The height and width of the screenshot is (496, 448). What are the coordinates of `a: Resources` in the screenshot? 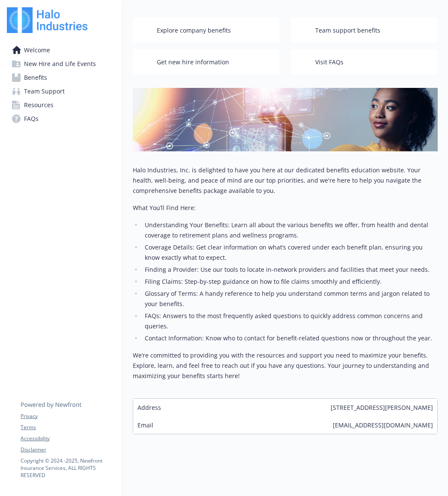 It's located at (61, 105).